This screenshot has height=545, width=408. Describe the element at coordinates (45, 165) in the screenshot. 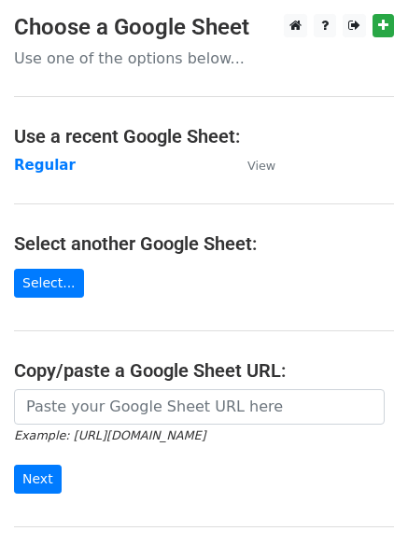

I see `a: Regular` at that location.